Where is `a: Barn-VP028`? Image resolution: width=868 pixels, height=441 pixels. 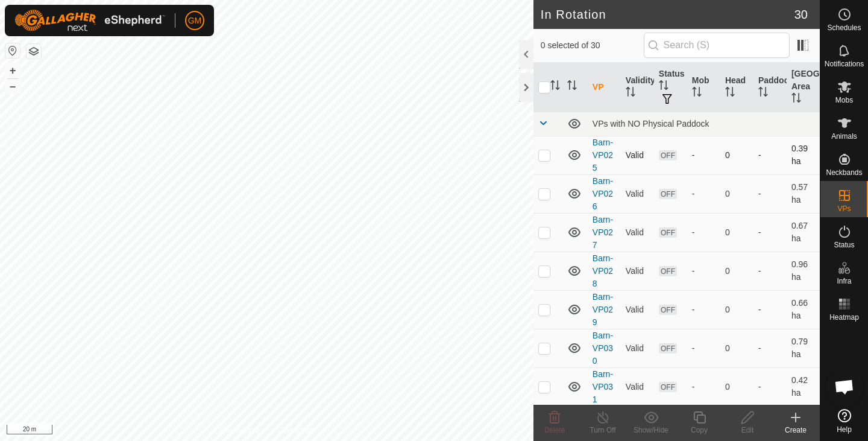
a: Barn-VP028 is located at coordinates (603, 271).